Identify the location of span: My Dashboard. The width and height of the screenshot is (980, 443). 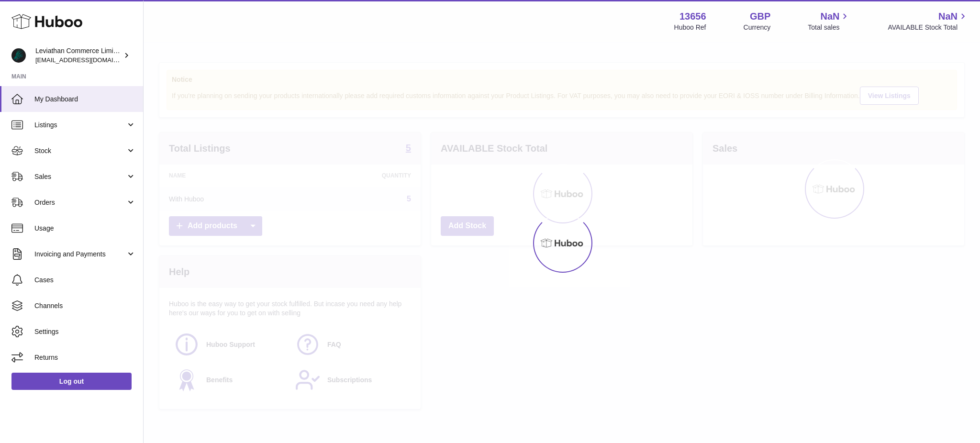
(85, 99).